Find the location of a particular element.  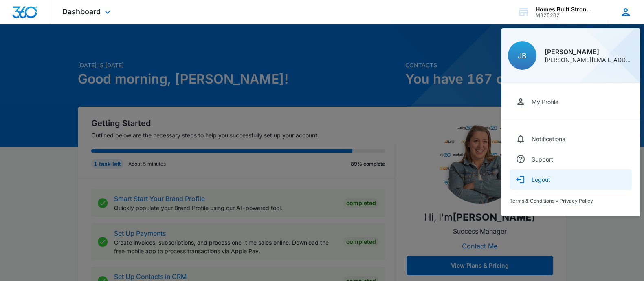

div: Support is located at coordinates (542, 159).